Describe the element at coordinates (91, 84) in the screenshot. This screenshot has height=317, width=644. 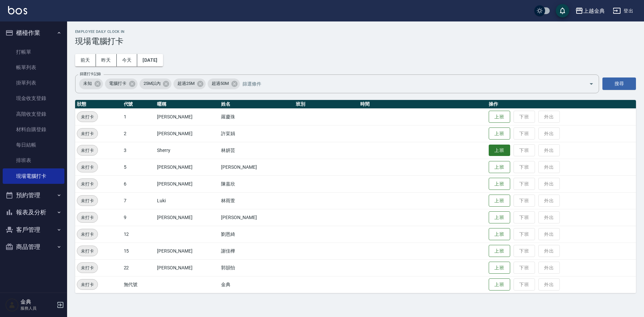
I see `div: 未知` at that location.